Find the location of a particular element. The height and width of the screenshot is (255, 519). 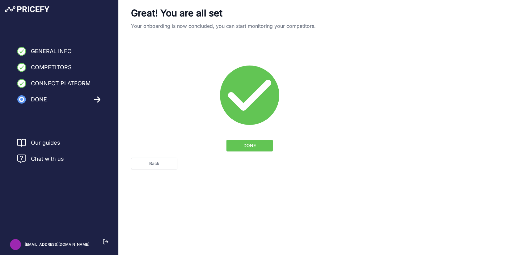

button: DONE is located at coordinates (250, 146).